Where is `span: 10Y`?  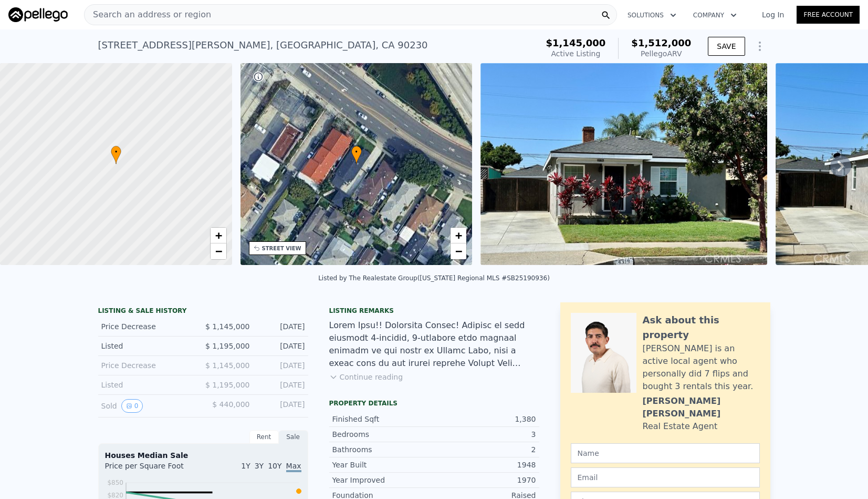
span: 10Y is located at coordinates (274, 466).